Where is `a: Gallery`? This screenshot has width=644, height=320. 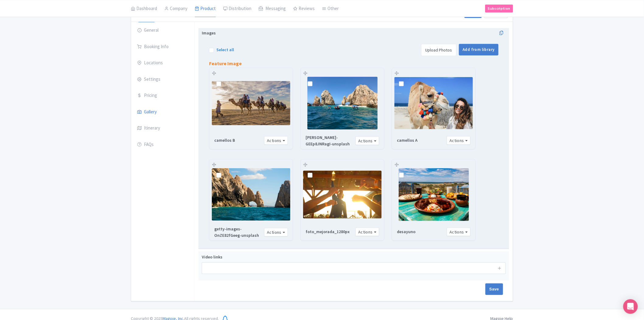 a: Gallery is located at coordinates (163, 112).